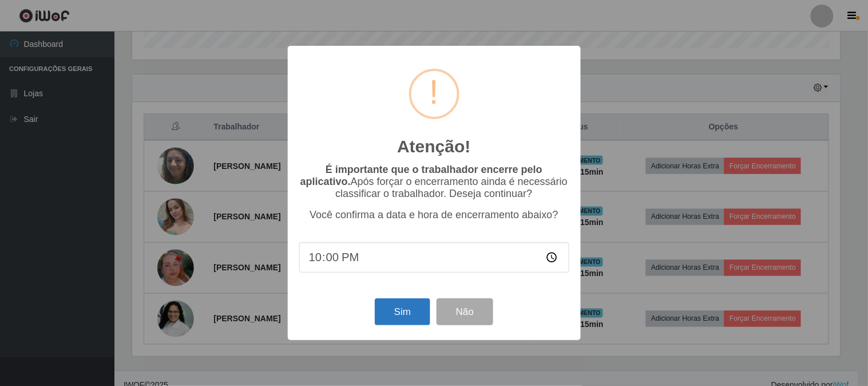  What do you see at coordinates (464, 312) in the screenshot?
I see `button: Não` at bounding box center [464, 312].